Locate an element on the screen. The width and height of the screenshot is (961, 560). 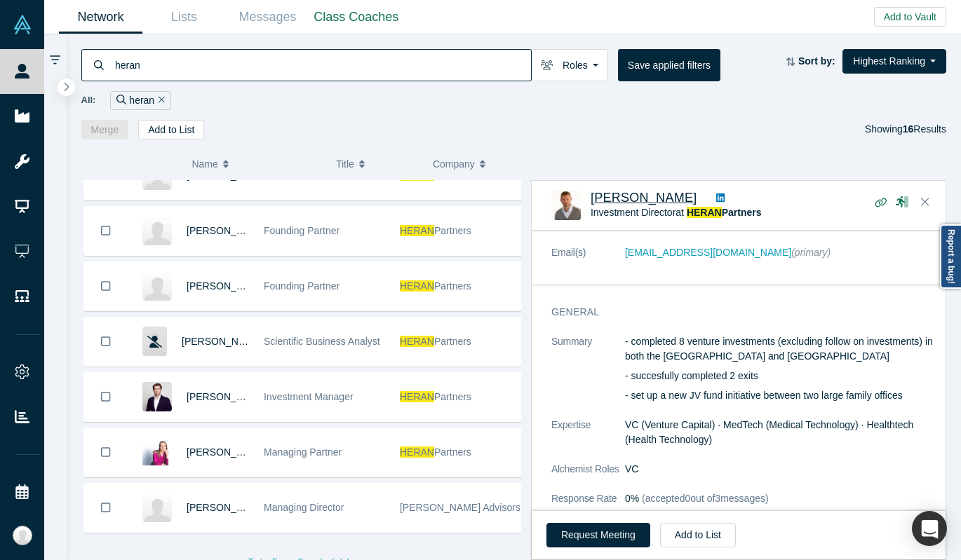
span: Managing Director is located at coordinates (304, 508).